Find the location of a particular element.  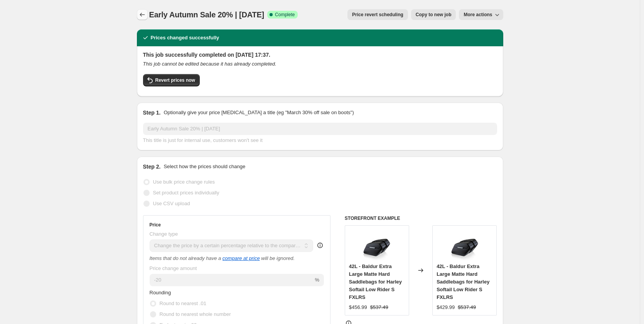

i: will be ignored. is located at coordinates (278, 258).